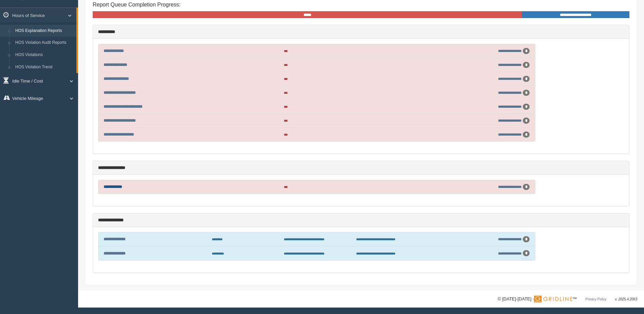 This screenshot has height=314, width=644. I want to click on a: HOS Violation Trend, so click(44, 67).